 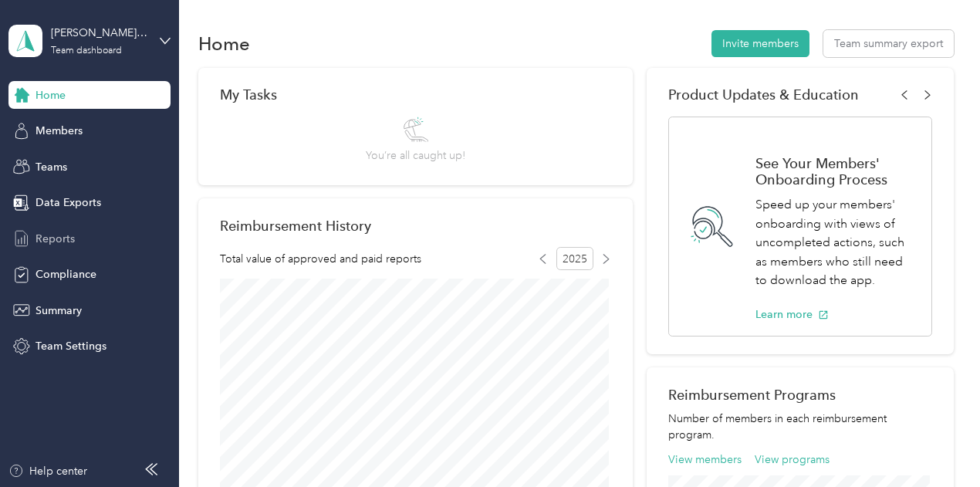 What do you see at coordinates (224, 43) in the screenshot?
I see `h1: Home` at bounding box center [224, 43].